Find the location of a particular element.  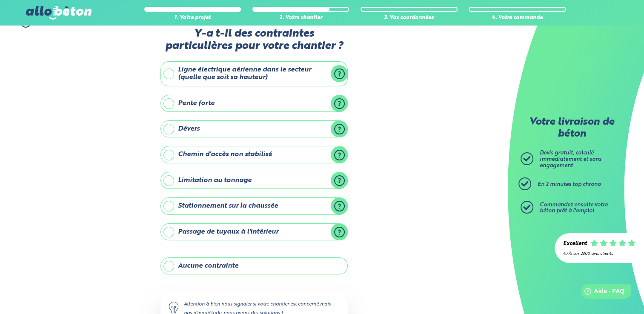

label: Limitation au tonnage is located at coordinates (254, 180).